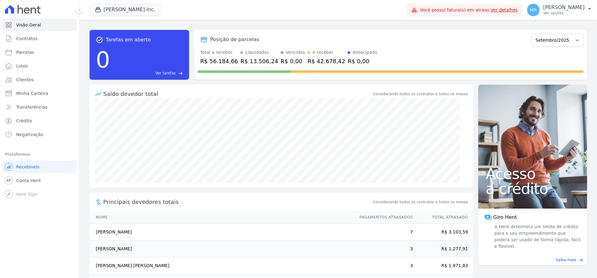 The height and width of the screenshot is (278, 597). What do you see at coordinates (40, 66) in the screenshot?
I see `a: Lotes` at bounding box center [40, 66].